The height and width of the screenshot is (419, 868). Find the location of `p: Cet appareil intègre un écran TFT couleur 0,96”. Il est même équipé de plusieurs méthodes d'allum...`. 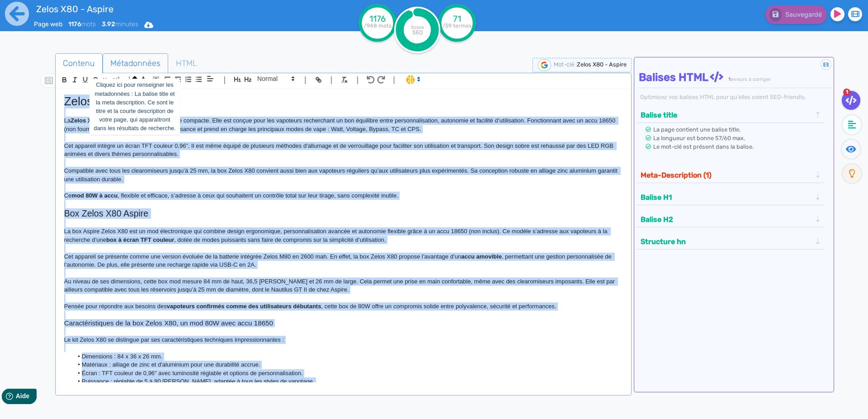

p: Cet appareil intègre un écran TFT couleur 0,96”. Il est même équipé de plusieurs méthodes d'allum... is located at coordinates (343, 150).